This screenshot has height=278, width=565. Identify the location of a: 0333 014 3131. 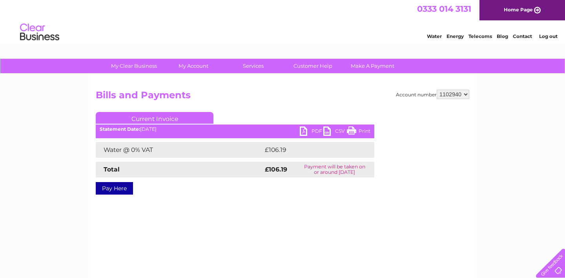
(444, 9).